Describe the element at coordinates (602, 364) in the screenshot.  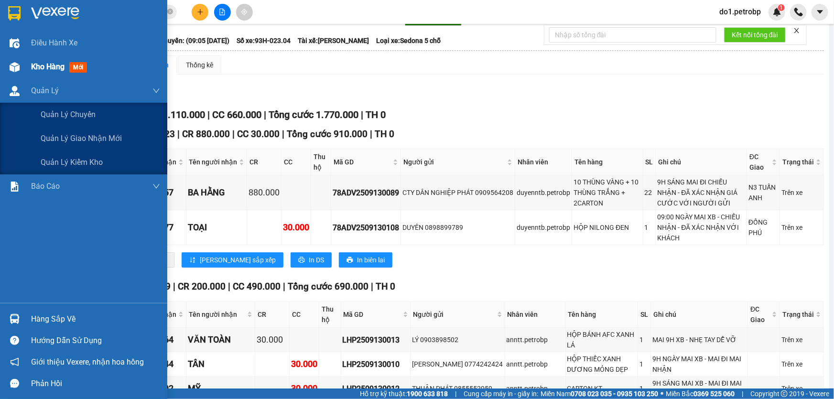
I see `div: HỘP THIẾC XANH DƯƠNG MỎNG DẸP` at that location.